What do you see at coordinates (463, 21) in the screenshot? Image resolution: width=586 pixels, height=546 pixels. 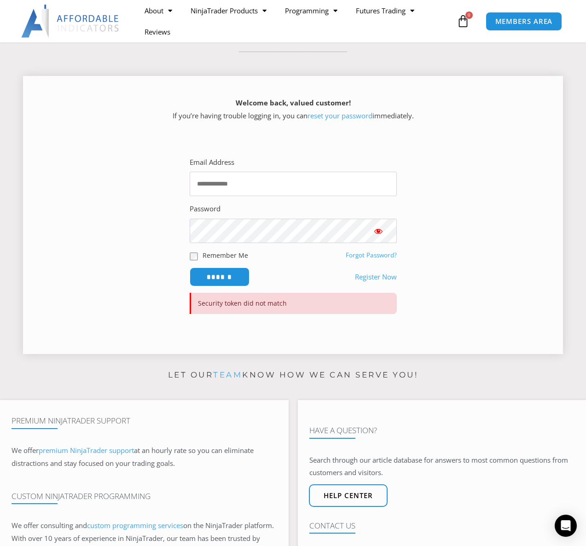 I see `a: 0` at bounding box center [463, 21].